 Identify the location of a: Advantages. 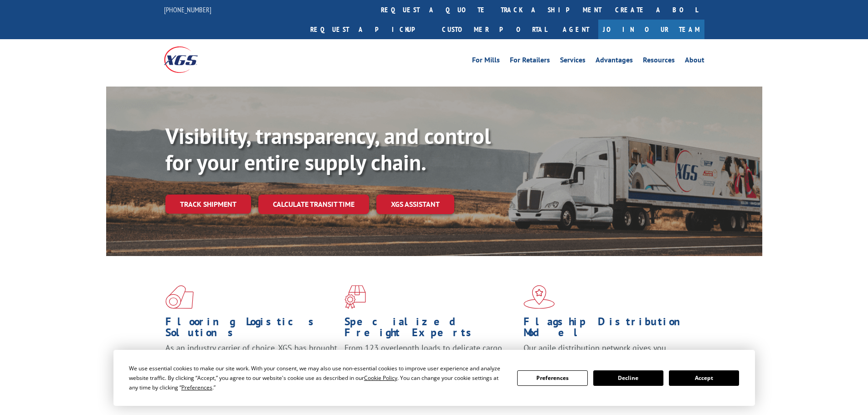
(614, 62).